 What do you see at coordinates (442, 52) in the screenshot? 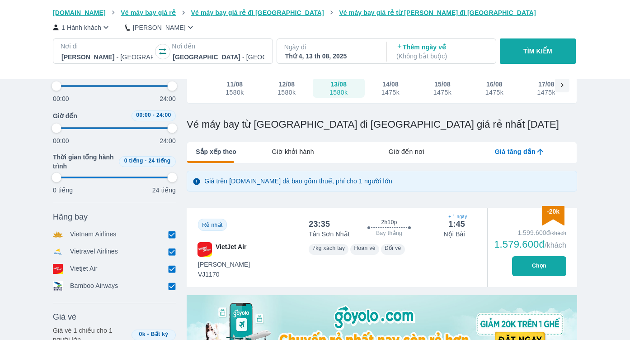
I see `p: Thêm ngày về` at bounding box center [442, 52].